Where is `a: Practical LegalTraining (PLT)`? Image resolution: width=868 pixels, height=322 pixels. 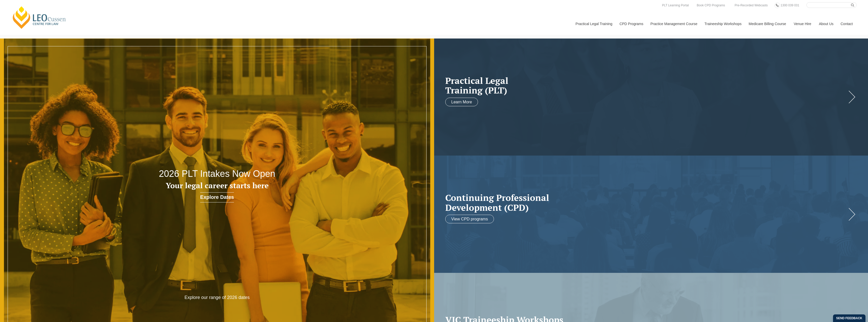 a: Practical LegalTraining (PLT) is located at coordinates (646, 85).